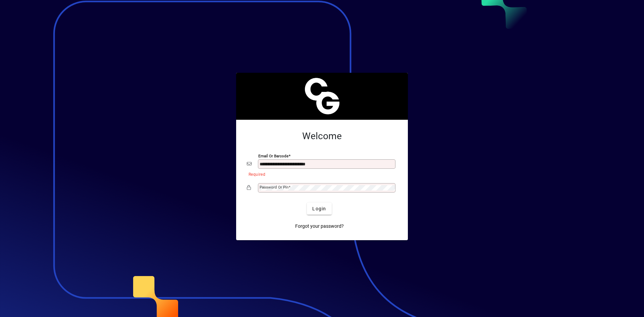 This screenshot has height=317, width=644. I want to click on button: Login, so click(319, 209).